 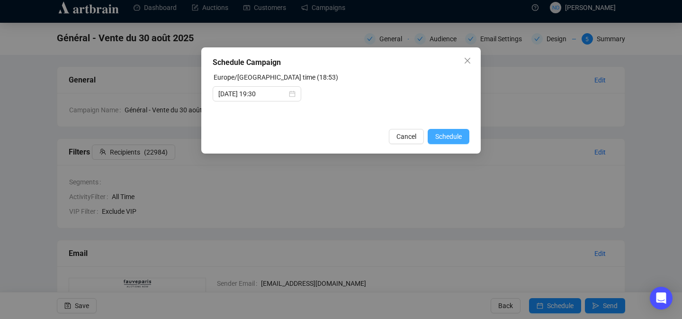 I want to click on button: Close, so click(x=467, y=61).